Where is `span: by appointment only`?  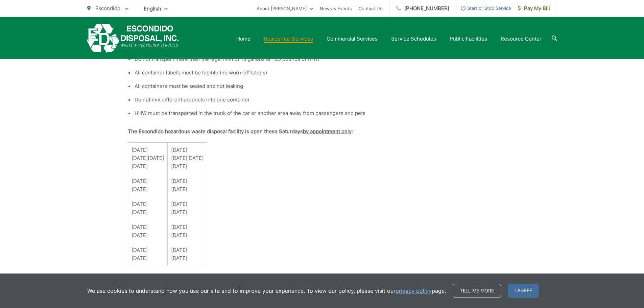 span: by appointment only is located at coordinates (327, 131).